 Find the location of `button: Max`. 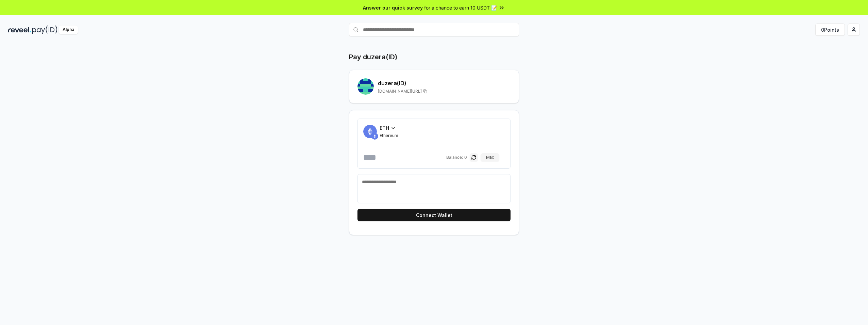

button: Max is located at coordinates (490, 157).